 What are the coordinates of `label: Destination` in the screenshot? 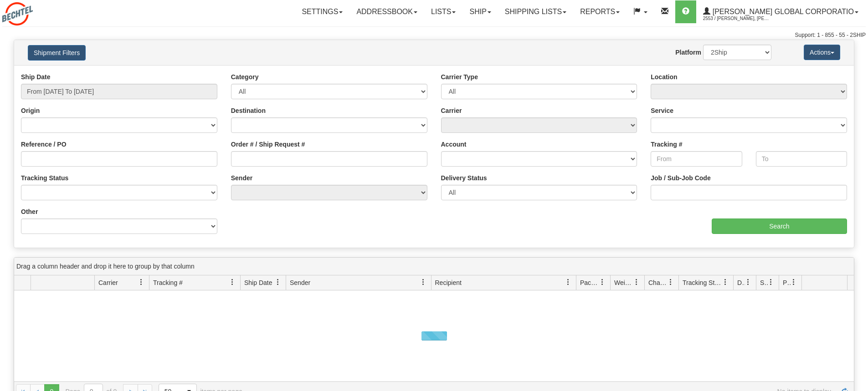 It's located at (248, 110).